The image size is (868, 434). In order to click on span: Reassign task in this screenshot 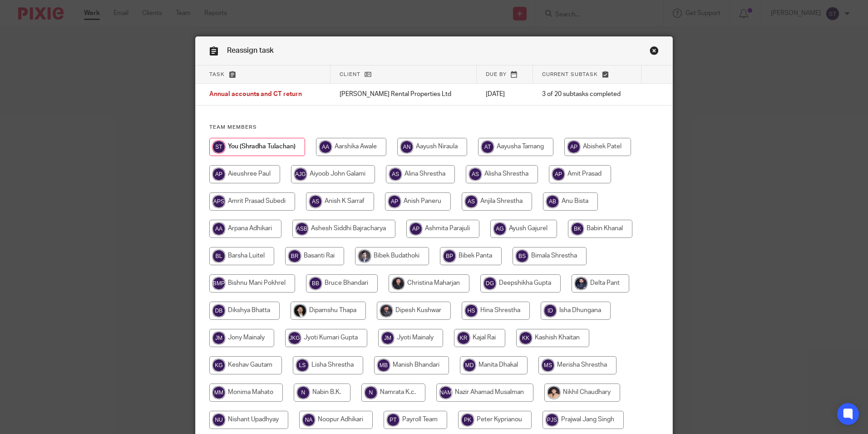, I will do `click(250, 50)`.